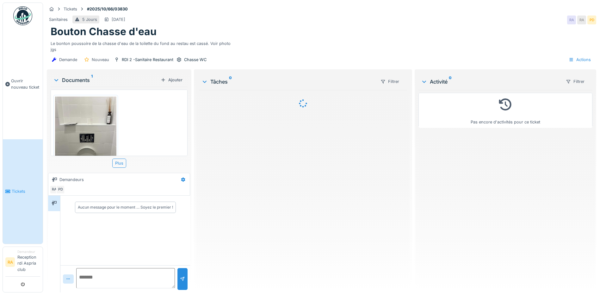  What do you see at coordinates (26, 191) in the screenshot?
I see `span: Tickets` at bounding box center [26, 191].